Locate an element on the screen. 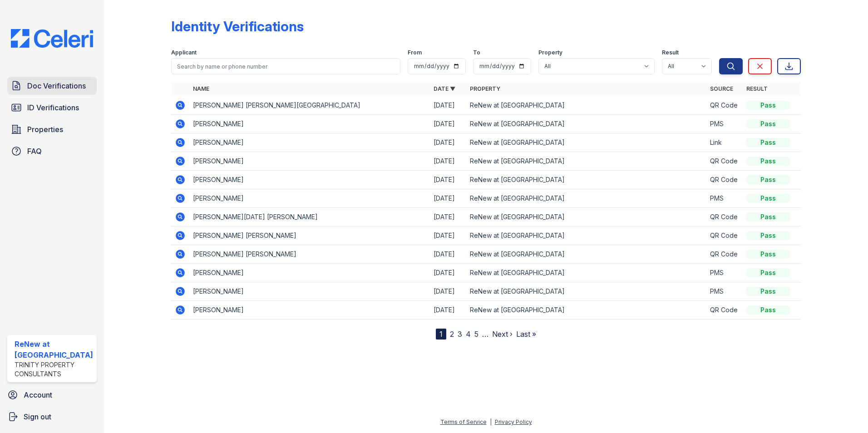 Image resolution: width=868 pixels, height=433 pixels. a: Privacy Policy is located at coordinates (514, 422).